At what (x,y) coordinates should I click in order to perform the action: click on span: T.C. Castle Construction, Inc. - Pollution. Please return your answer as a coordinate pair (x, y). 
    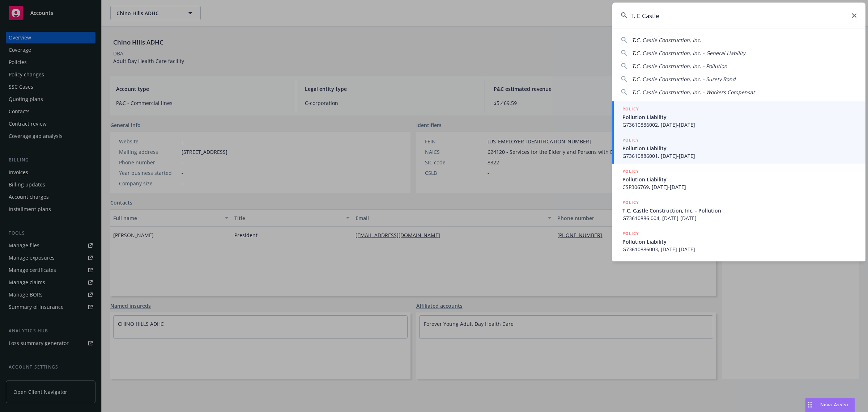
    Looking at the image, I should click on (740, 211).